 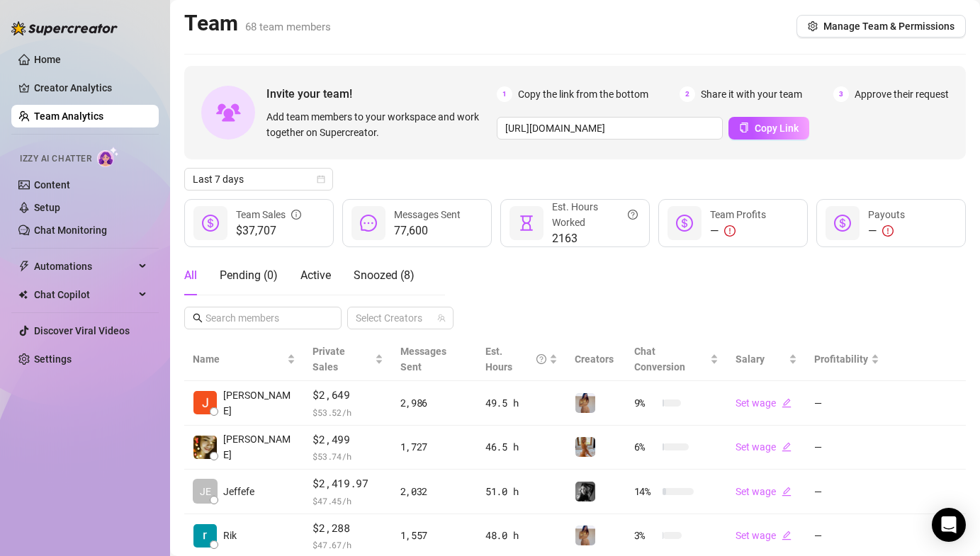 I want to click on span: Last 7 days, so click(x=259, y=180).